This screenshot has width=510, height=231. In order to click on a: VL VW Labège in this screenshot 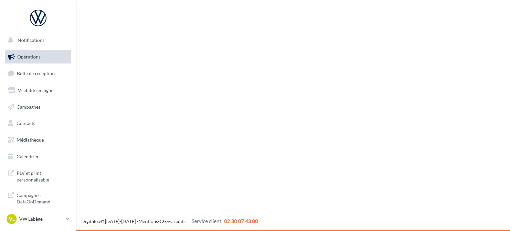, I will do `click(38, 219)`.